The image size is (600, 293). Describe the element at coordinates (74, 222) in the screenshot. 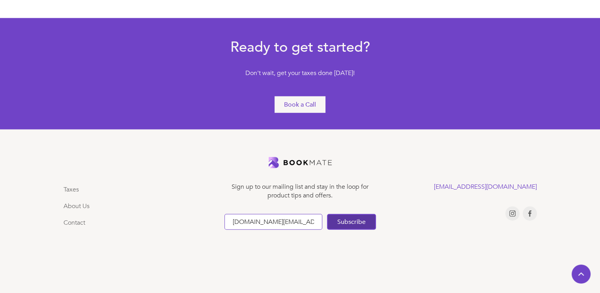

I see `a: Contact` at that location.